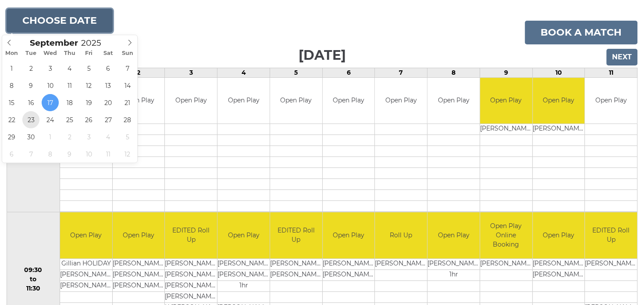  Describe the element at coordinates (69, 85) in the screenshot. I see `span: September 11, 2025` at that location.